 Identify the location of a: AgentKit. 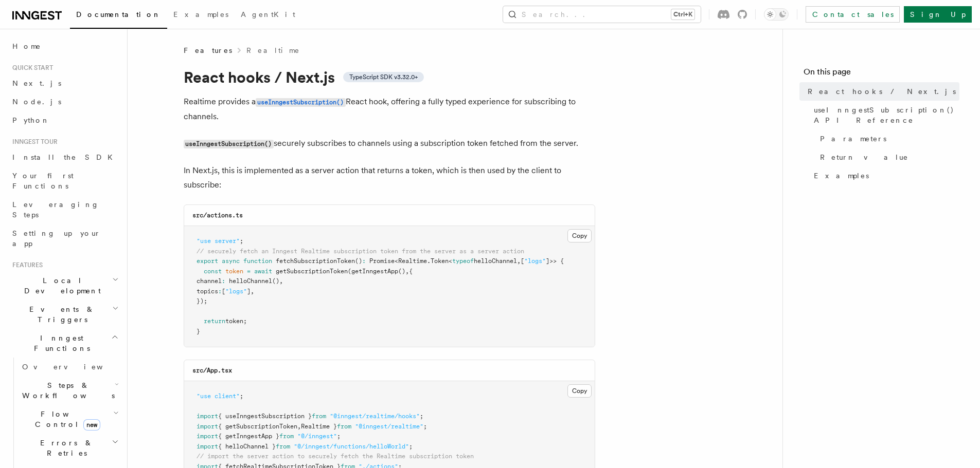
(268, 16).